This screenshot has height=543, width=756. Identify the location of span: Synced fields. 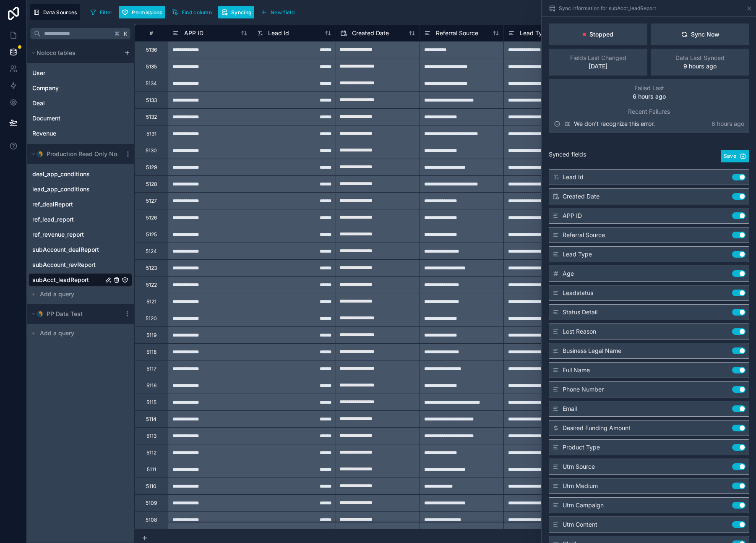
(567, 156).